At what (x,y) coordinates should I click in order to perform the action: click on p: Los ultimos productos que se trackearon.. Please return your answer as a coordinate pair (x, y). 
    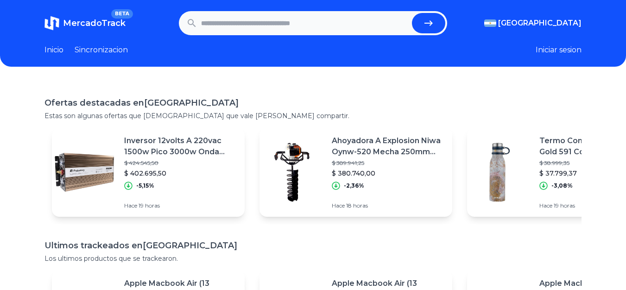
    Looking at the image, I should click on (313, 259).